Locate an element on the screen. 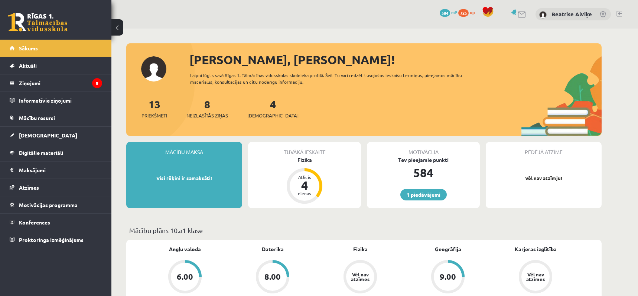 The width and height of the screenshot is (638, 296). a: 725 xp is located at coordinates (468, 12).